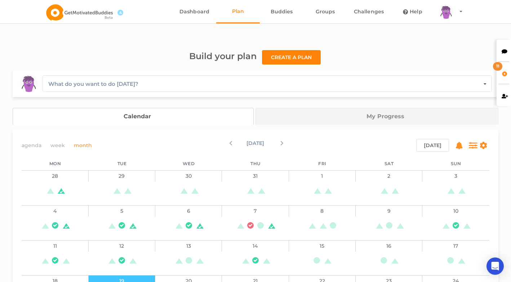 The width and height of the screenshot is (511, 282). I want to click on div: 13, so click(188, 246).